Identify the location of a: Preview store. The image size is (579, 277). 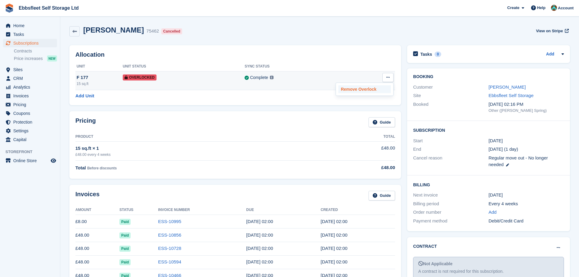
(53, 161).